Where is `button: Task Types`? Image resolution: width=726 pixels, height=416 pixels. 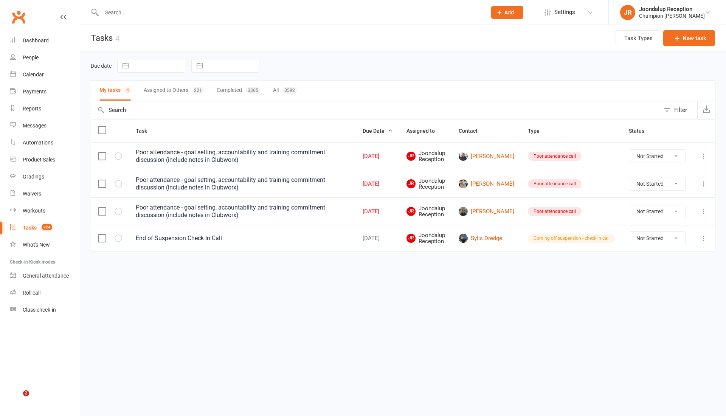 button: Task Types is located at coordinates (638, 38).